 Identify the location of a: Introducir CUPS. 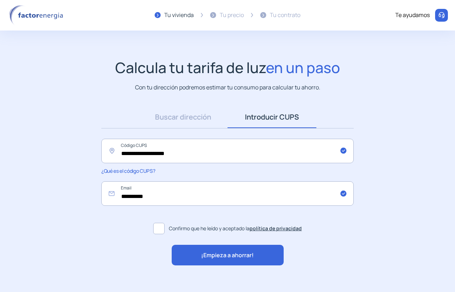
(272, 117).